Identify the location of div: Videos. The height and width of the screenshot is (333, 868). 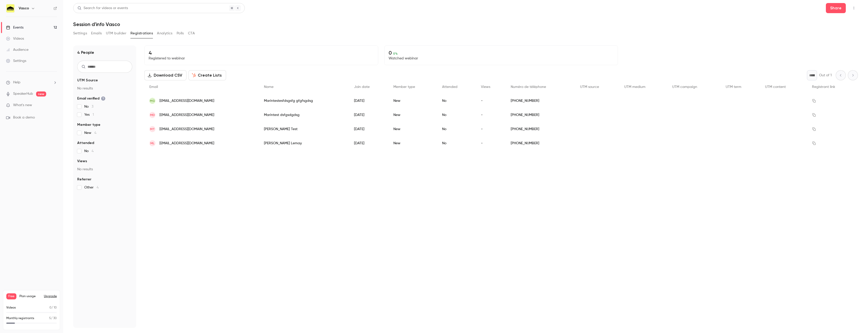
(15, 38).